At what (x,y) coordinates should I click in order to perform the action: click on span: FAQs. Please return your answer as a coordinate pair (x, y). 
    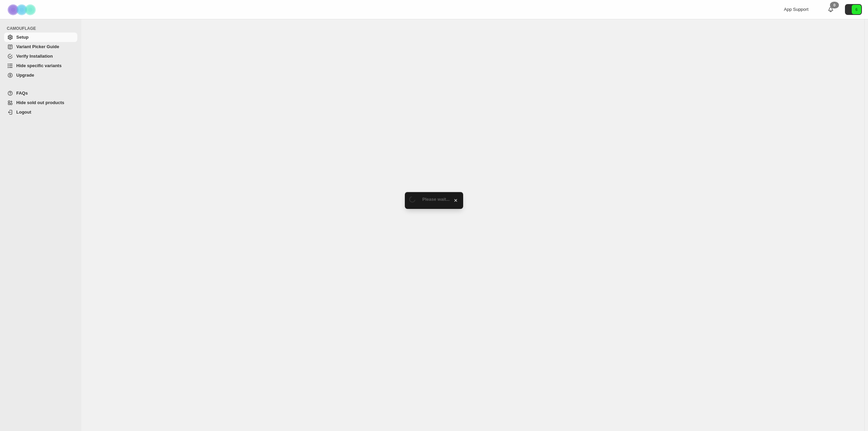
    Looking at the image, I should click on (22, 93).